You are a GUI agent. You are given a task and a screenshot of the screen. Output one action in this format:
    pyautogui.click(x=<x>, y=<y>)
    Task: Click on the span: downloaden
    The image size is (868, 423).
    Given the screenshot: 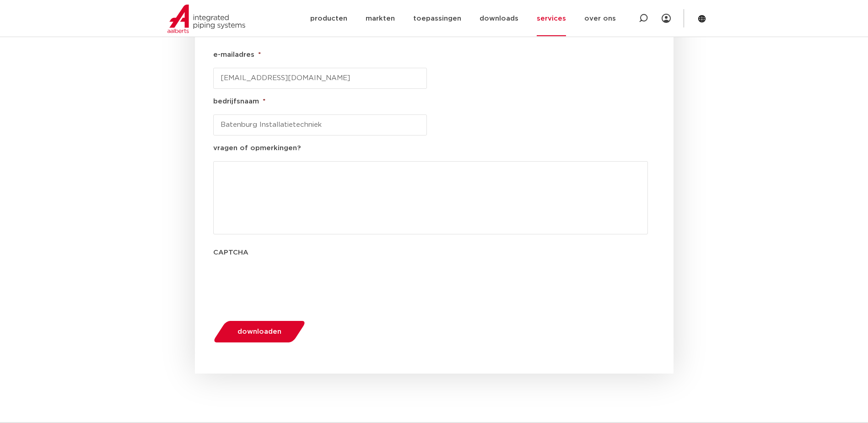 What is the action you would take?
    pyautogui.click(x=259, y=332)
    